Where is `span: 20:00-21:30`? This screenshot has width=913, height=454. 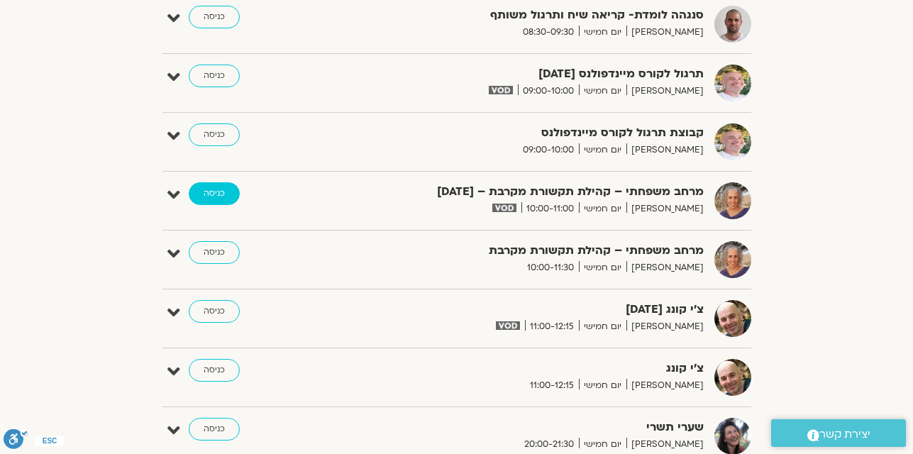
span: 20:00-21:30 is located at coordinates (549, 444).